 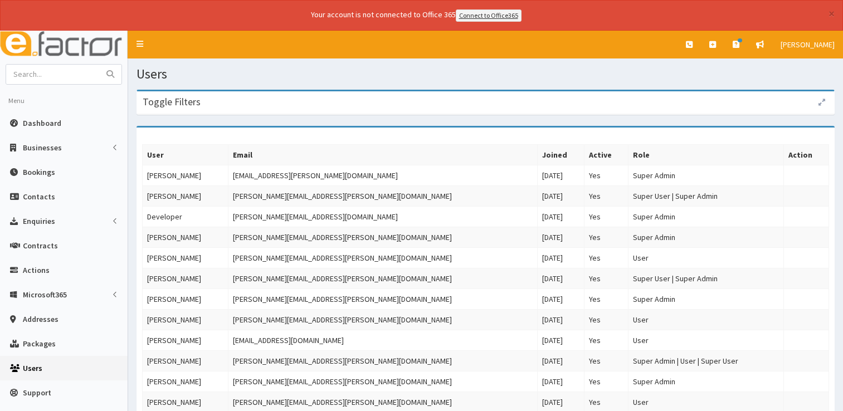 What do you see at coordinates (37, 393) in the screenshot?
I see `span: Support` at bounding box center [37, 393].